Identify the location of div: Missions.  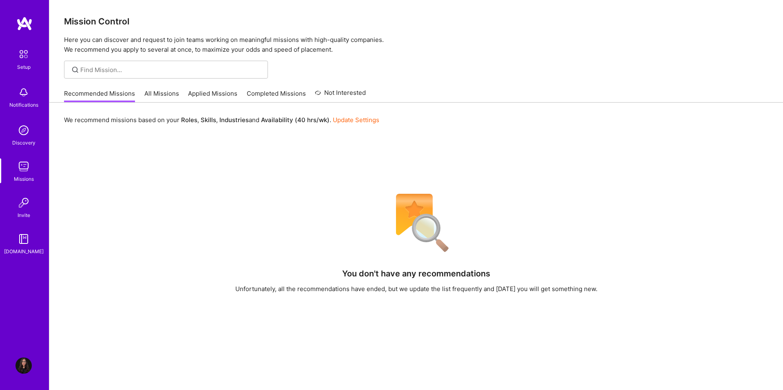
(24, 179).